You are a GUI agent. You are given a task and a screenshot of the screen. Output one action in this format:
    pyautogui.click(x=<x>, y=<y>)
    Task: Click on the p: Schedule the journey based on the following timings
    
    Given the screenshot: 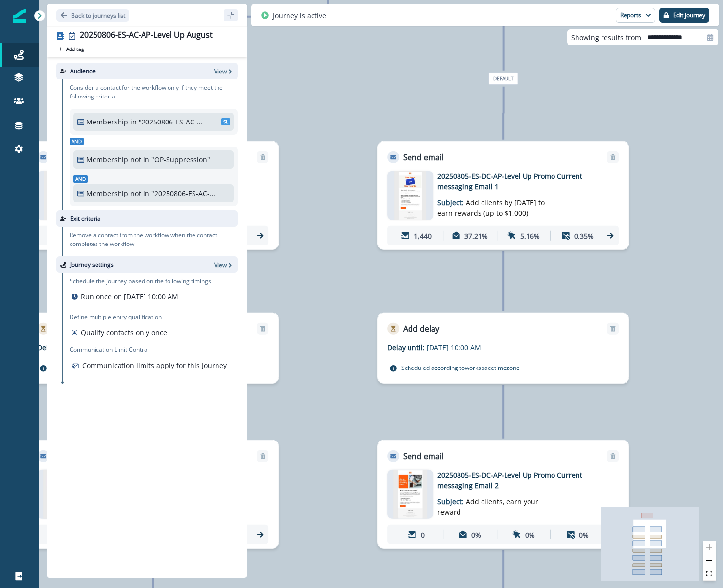 What is the action you would take?
    pyautogui.click(x=140, y=281)
    